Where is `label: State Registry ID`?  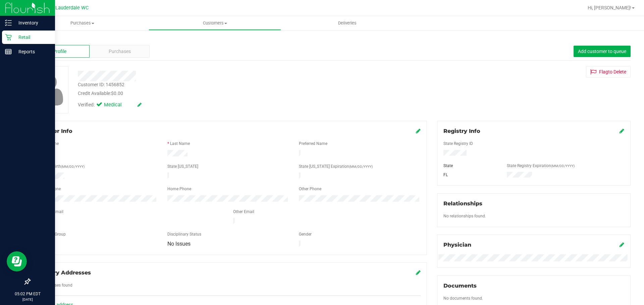 label: State Registry ID is located at coordinates (458, 143).